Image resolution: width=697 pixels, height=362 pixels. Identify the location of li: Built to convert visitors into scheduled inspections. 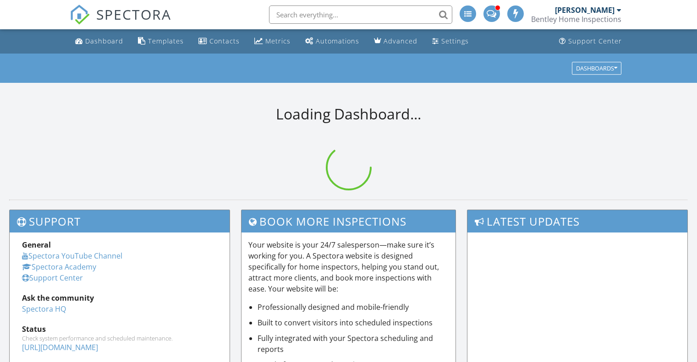
(353, 323).